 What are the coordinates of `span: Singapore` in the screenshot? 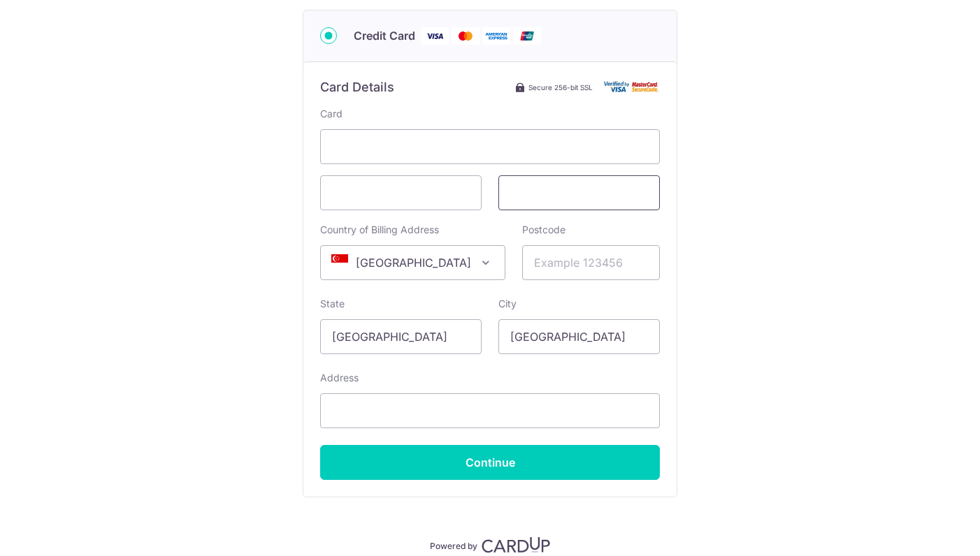 It's located at (412, 262).